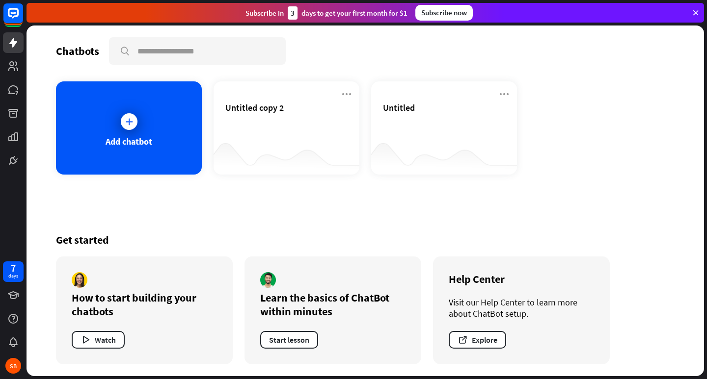 Image resolution: width=707 pixels, height=379 pixels. What do you see at coordinates (23, 19) in the screenshot?
I see `button: Open LiveChat chat widget` at bounding box center [23, 19].